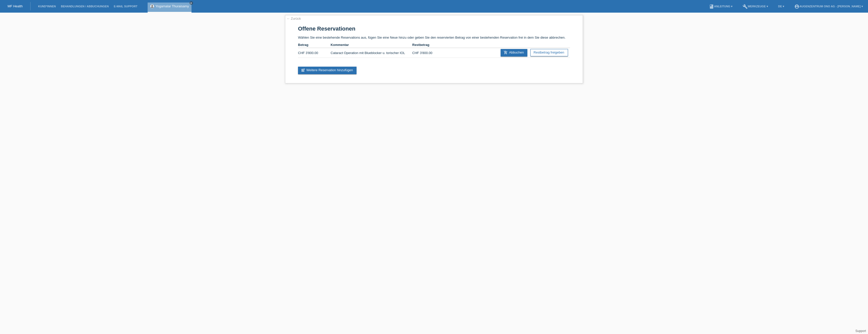  I want to click on i: book, so click(711, 7).